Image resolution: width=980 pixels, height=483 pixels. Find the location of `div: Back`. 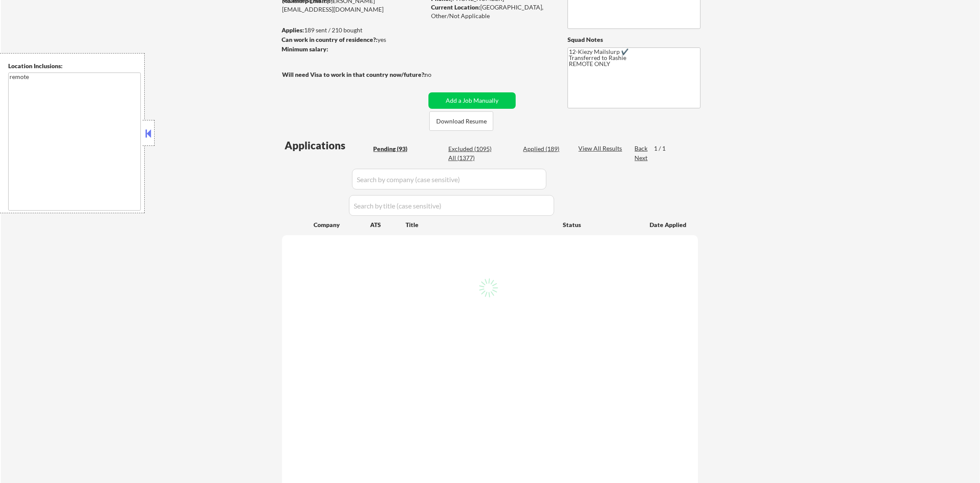

div: Back is located at coordinates (642, 148).